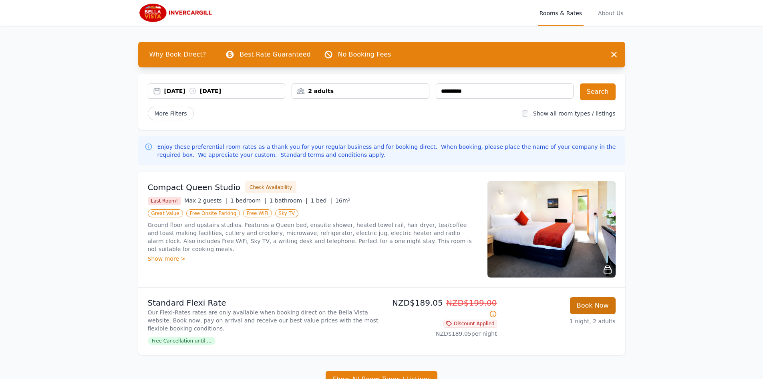 The width and height of the screenshot is (763, 379). I want to click on p: Ground floor and upstairs studios. Features a Queen bed, ensuite shower, heated towel rail, hair ..., so click(313, 237).